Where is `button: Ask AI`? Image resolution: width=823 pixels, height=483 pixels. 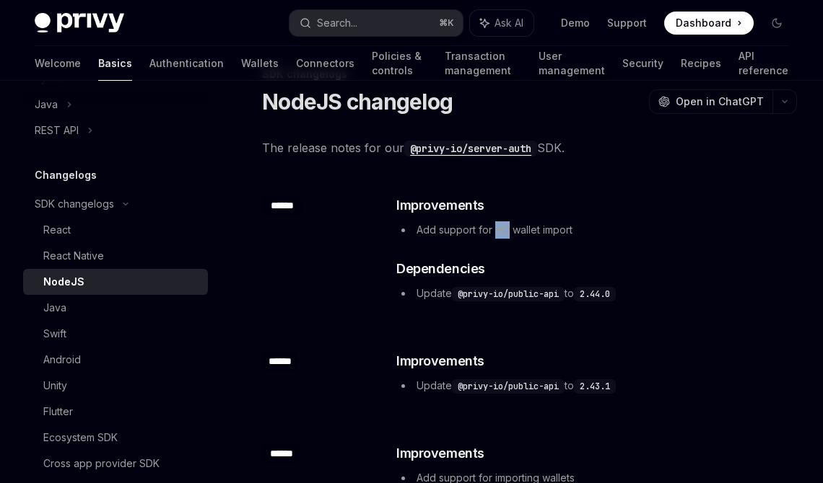
button: Ask AI is located at coordinates (501, 23).